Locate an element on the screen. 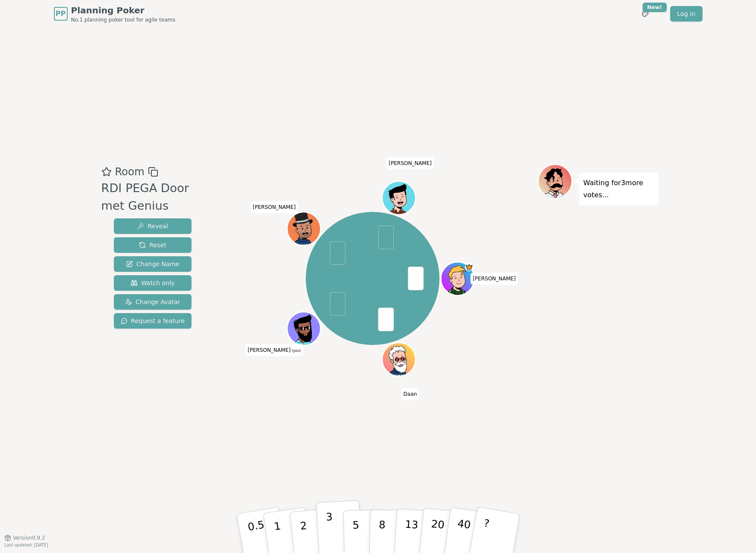  span: Reset is located at coordinates (152, 245).